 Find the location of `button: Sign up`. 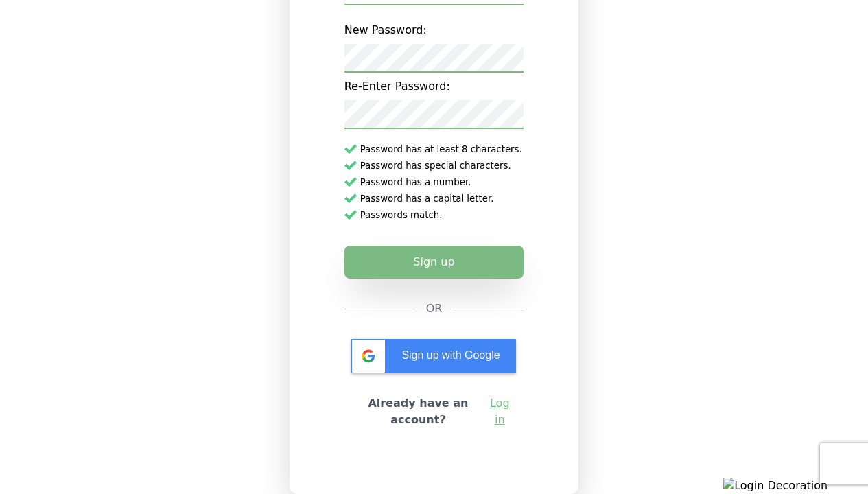

button: Sign up is located at coordinates (434, 262).